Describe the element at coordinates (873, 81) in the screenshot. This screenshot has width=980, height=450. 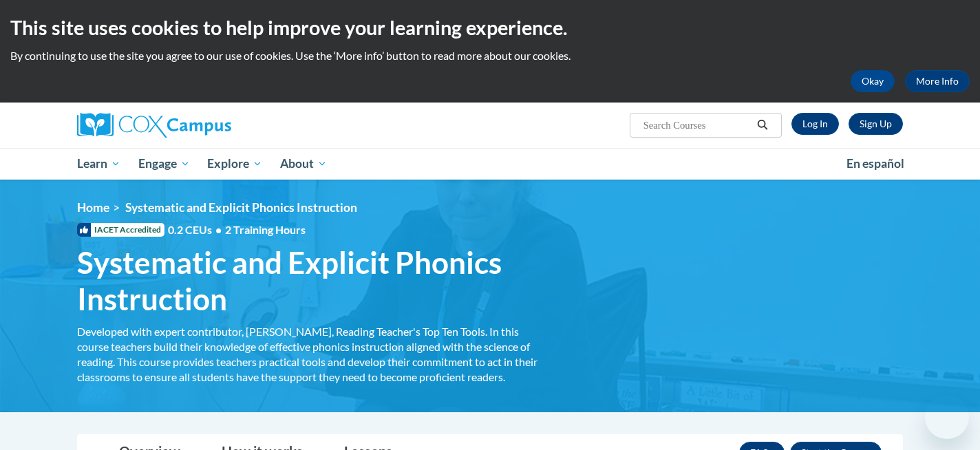
I see `button: Okay` at that location.